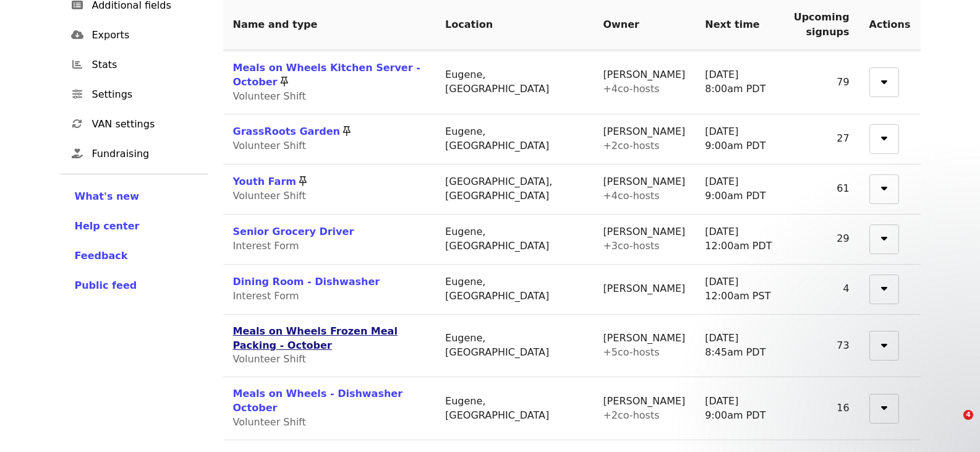  I want to click on a: Settings, so click(134, 95).